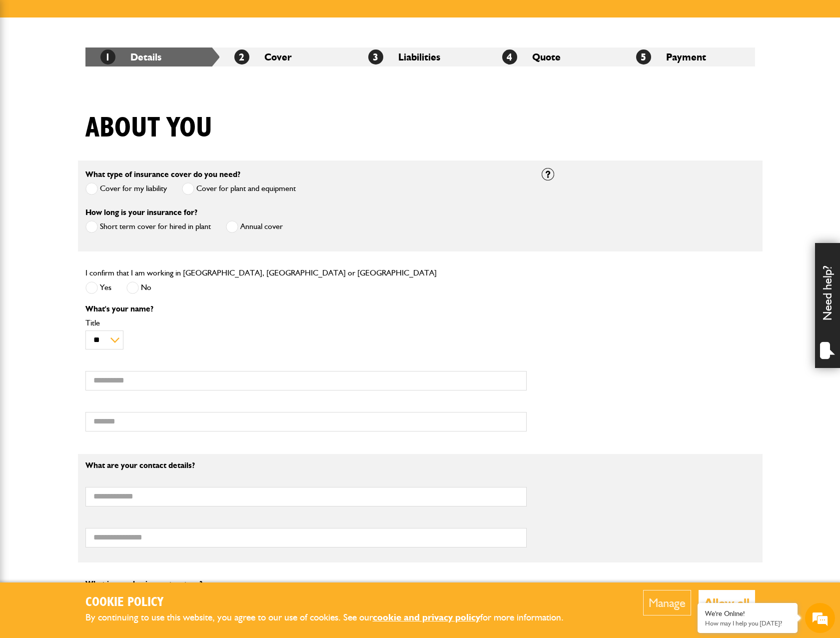 The height and width of the screenshot is (638, 840). I want to click on label: Title, so click(306, 322).